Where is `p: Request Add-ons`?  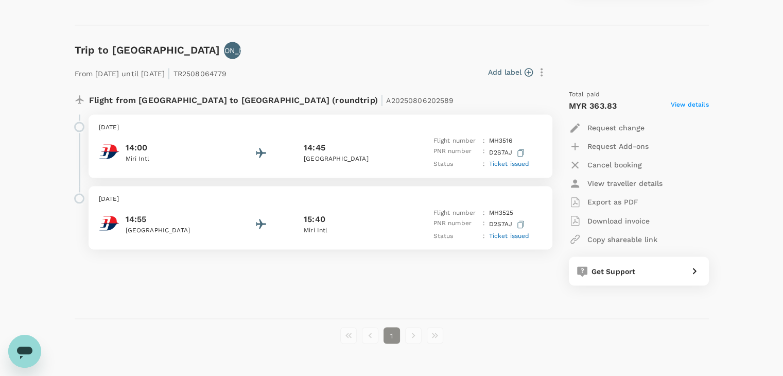 p: Request Add-ons is located at coordinates (617, 146).